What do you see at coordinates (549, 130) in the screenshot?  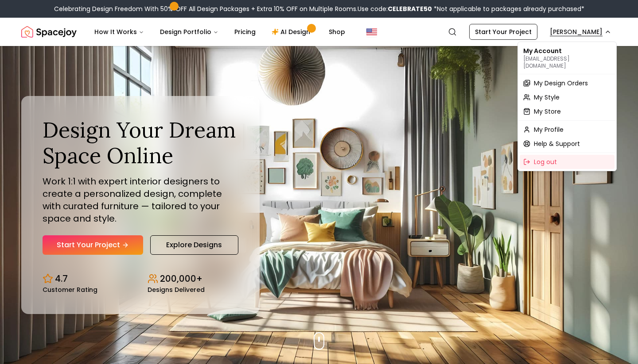 I see `span: My Profile` at bounding box center [549, 130].